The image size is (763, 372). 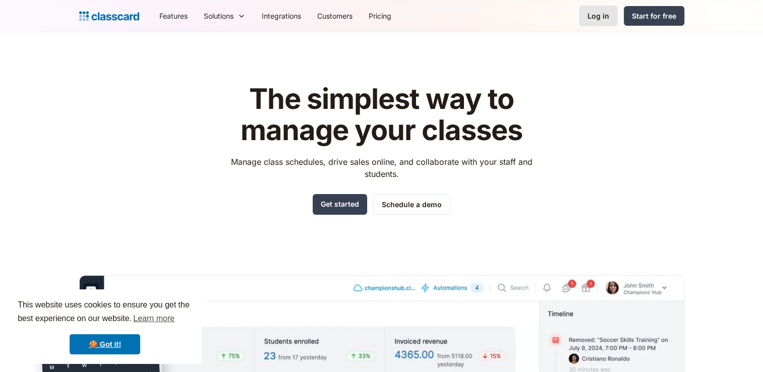 What do you see at coordinates (654, 16) in the screenshot?
I see `a: Start for free` at bounding box center [654, 16].